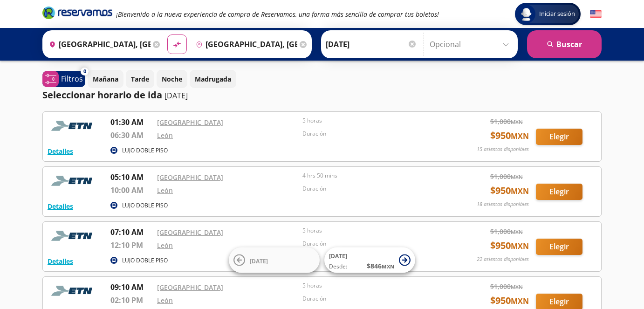  I want to click on p: Mañana, so click(105, 78).